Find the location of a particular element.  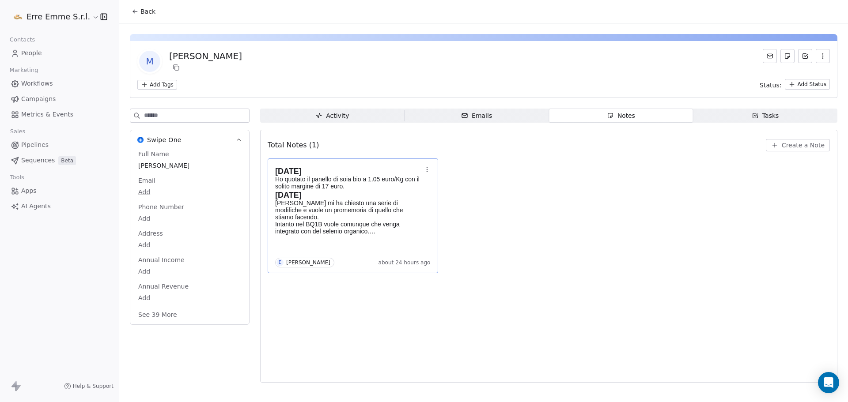

button: Erre Emme S.r.l. is located at coordinates (52, 17).